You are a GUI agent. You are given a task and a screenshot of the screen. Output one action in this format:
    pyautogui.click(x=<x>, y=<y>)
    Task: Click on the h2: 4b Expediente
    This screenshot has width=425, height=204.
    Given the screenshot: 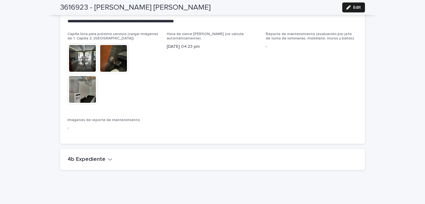 What is the action you would take?
    pyautogui.click(x=86, y=160)
    